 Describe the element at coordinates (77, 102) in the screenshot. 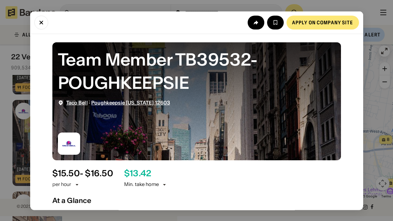

I see `span: Taco Bell` at that location.